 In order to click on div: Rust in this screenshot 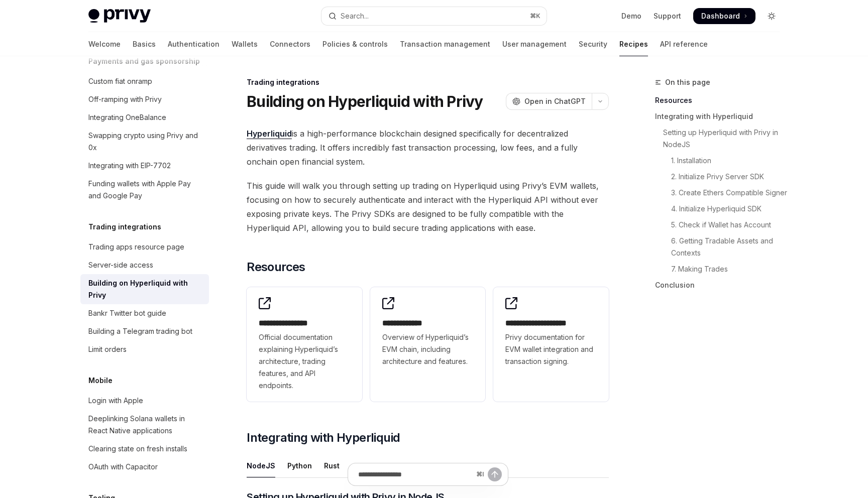, I will do `click(331, 465)`.